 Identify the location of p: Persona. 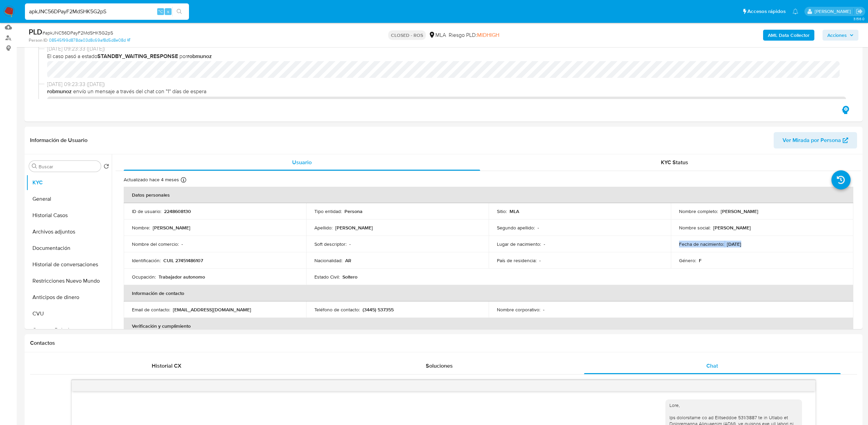
(354, 211).